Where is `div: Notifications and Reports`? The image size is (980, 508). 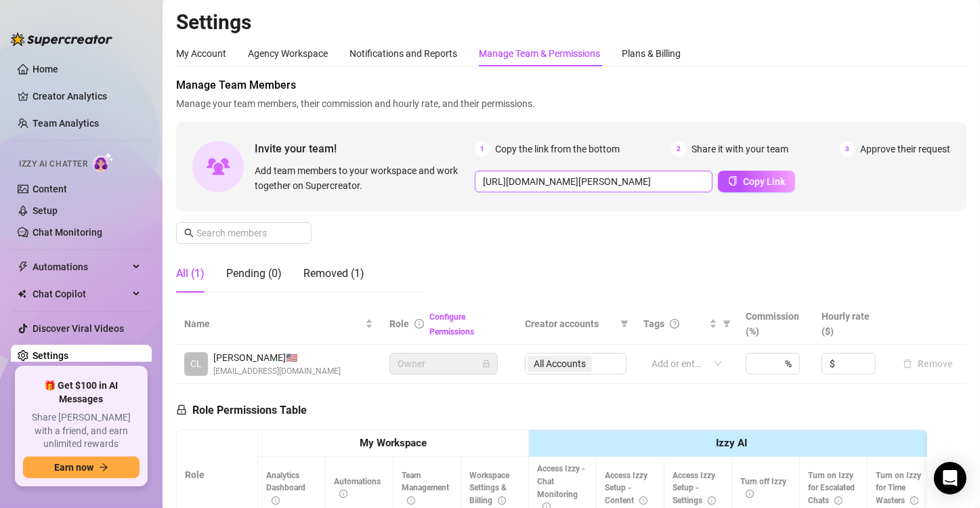
div: Notifications and Reports is located at coordinates (403, 54).